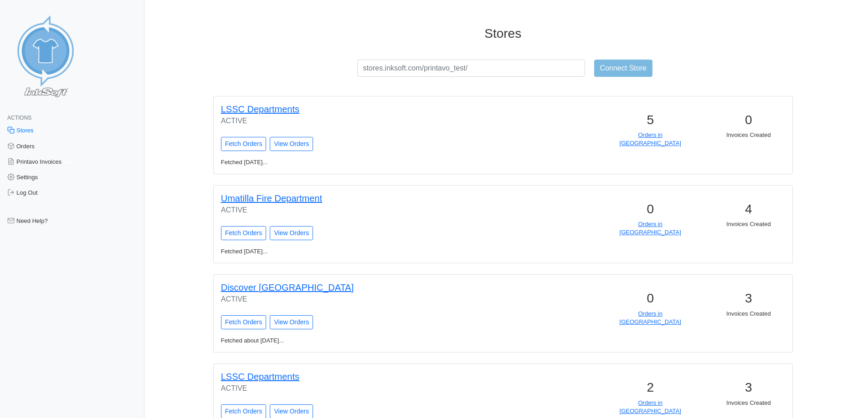 Image resolution: width=868 pixels, height=418 pixels. What do you see at coordinates (19, 117) in the screenshot?
I see `span: Actions` at bounding box center [19, 117].